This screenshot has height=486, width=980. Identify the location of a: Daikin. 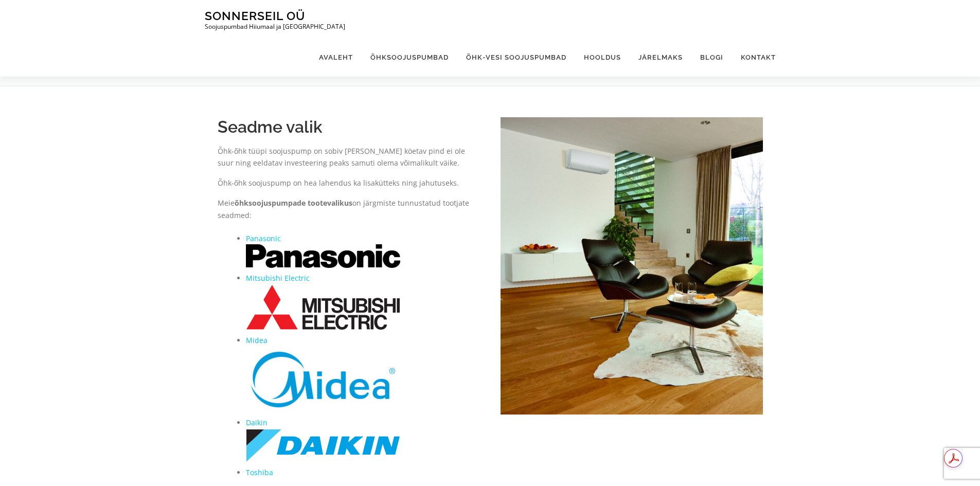
(257, 423).